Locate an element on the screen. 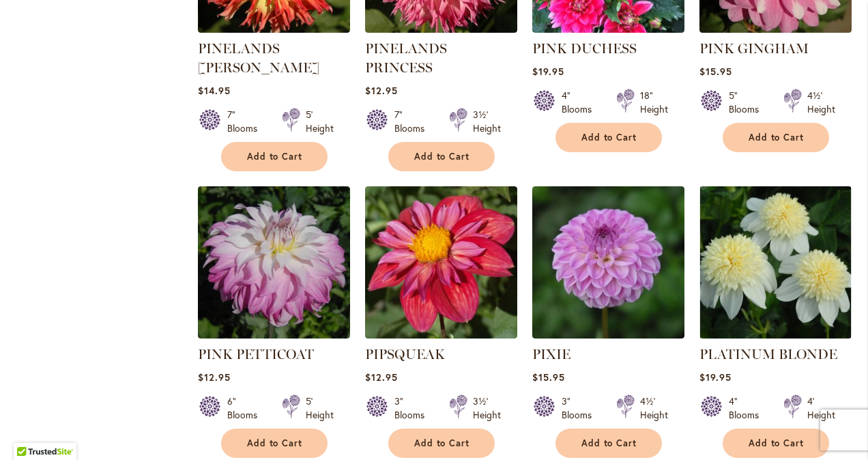  span: $14.95 is located at coordinates (214, 91).